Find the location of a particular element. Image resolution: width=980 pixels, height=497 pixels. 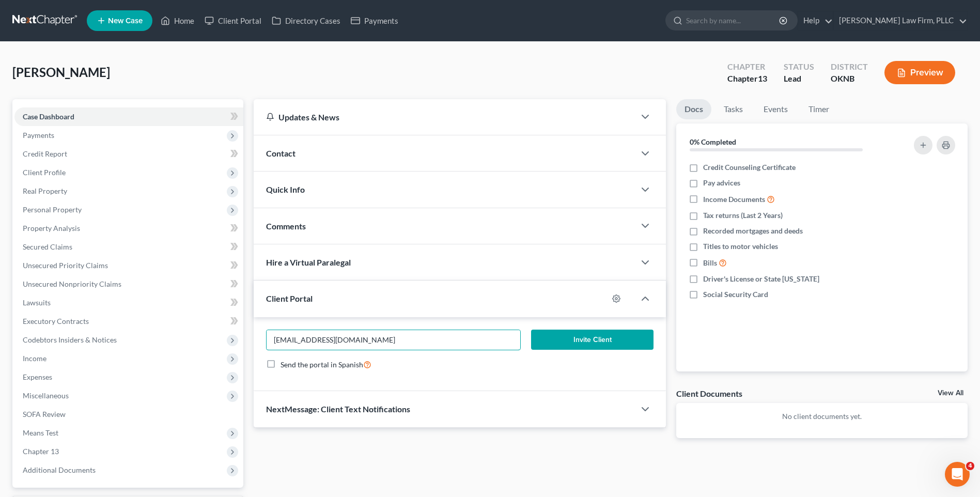

span: Additional Documents is located at coordinates (59, 470).